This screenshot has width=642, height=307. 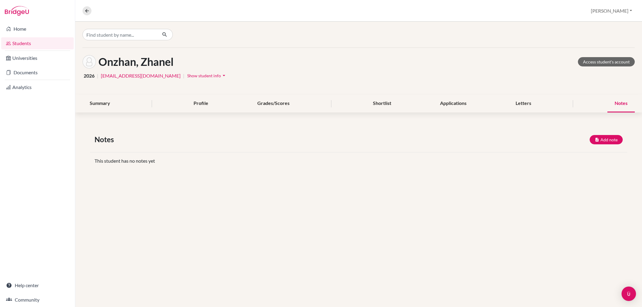 What do you see at coordinates (523, 104) in the screenshot?
I see `div: Letters` at bounding box center [523, 104].